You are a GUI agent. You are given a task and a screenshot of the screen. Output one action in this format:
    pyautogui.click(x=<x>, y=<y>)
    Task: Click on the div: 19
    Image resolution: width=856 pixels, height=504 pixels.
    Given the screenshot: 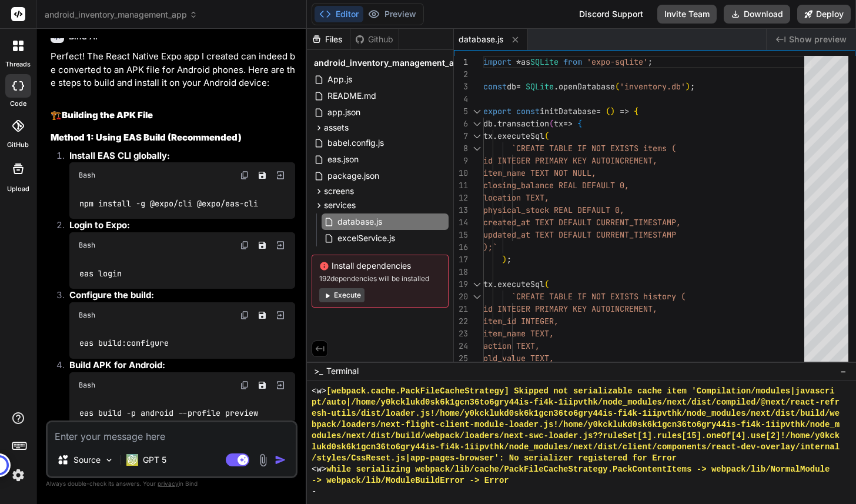 What is the action you would take?
    pyautogui.click(x=461, y=284)
    